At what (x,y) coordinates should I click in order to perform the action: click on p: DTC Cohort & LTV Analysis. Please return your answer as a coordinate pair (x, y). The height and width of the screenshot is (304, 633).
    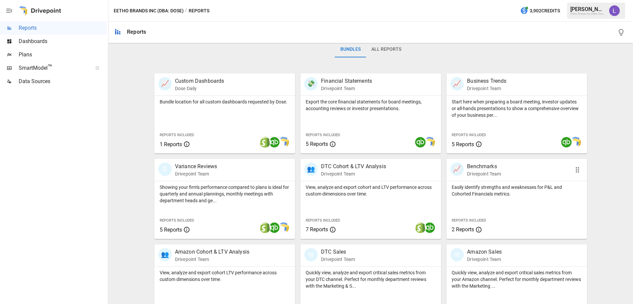
    Looking at the image, I should click on (353, 166).